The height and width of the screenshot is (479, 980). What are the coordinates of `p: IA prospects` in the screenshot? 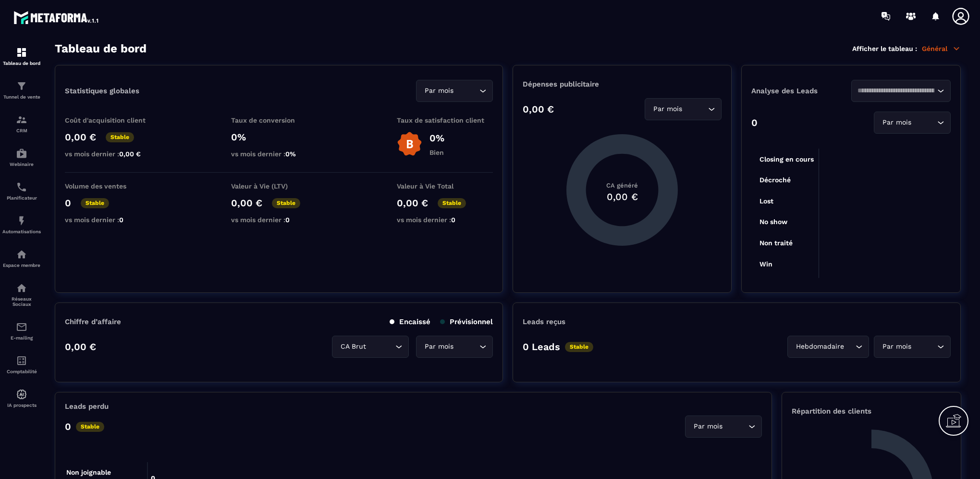 It's located at (22, 405).